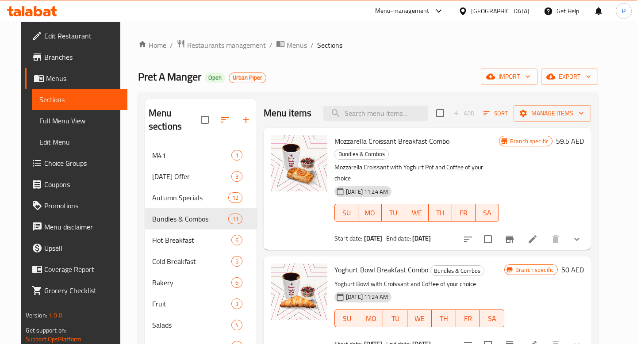 The image size is (637, 344). Describe the element at coordinates (76, 163) in the screenshot. I see `a: Choice Groups` at that location.